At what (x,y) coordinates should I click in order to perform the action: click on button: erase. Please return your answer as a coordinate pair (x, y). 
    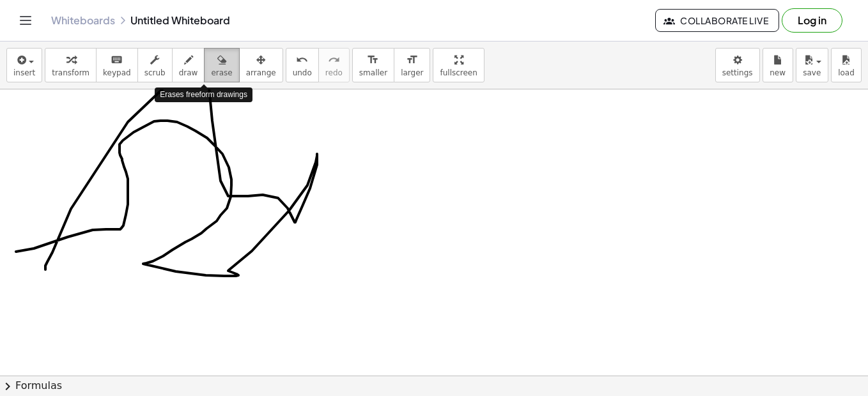
    Looking at the image, I should click on (221, 65).